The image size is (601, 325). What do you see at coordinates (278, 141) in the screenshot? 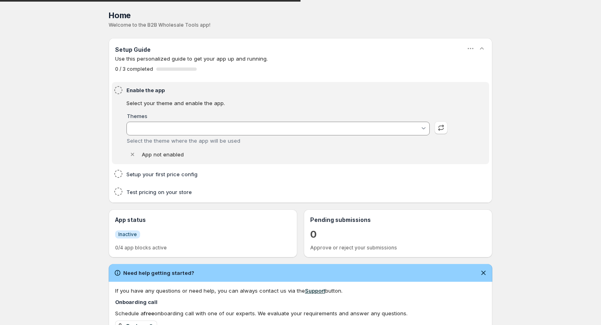
I see `div: Select the theme where the app will be used` at bounding box center [278, 141].